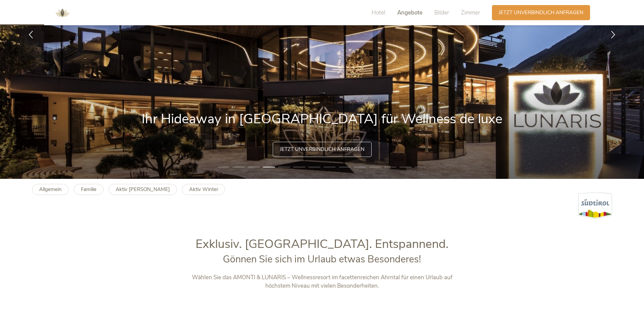  I want to click on img: Südtirol, so click(595, 206).